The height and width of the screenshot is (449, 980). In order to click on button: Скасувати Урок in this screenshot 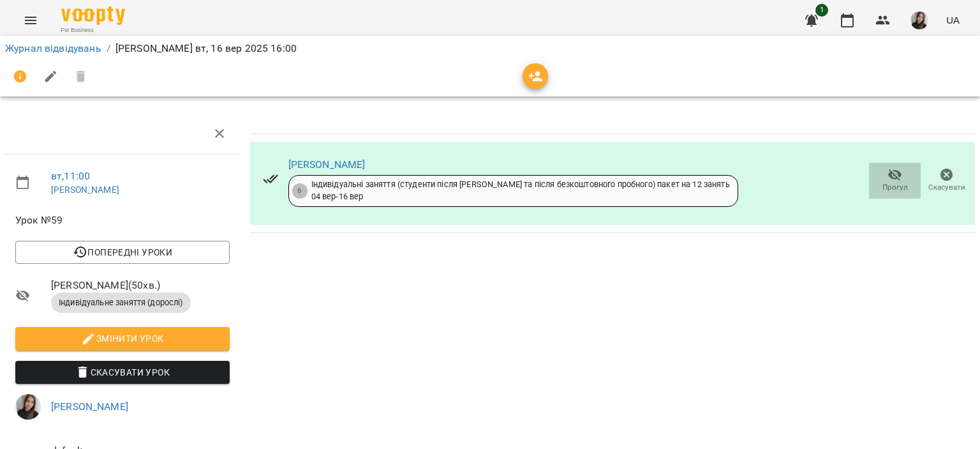, I will do `click(122, 372)`.